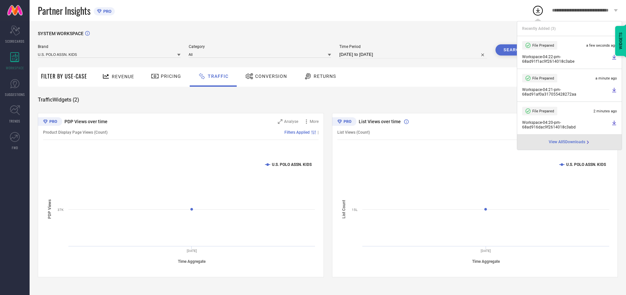 This screenshot has height=295, width=626. I want to click on input: Select time period, so click(413, 55).